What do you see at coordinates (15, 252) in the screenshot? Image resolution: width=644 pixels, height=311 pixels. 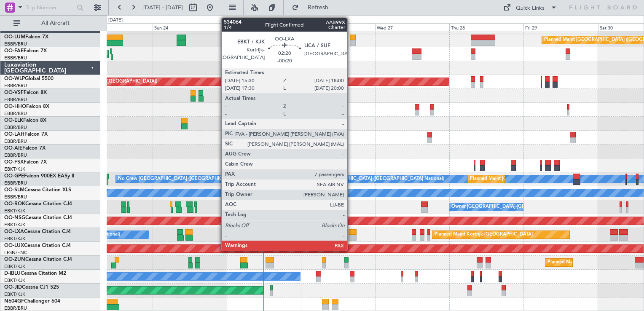 I see `a: LFSN/ENC` at bounding box center [15, 252].